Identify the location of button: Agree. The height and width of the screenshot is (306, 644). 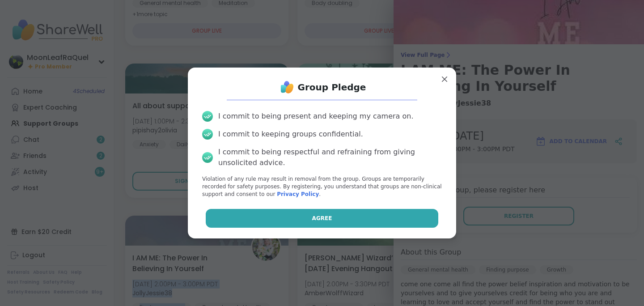
(322, 218).